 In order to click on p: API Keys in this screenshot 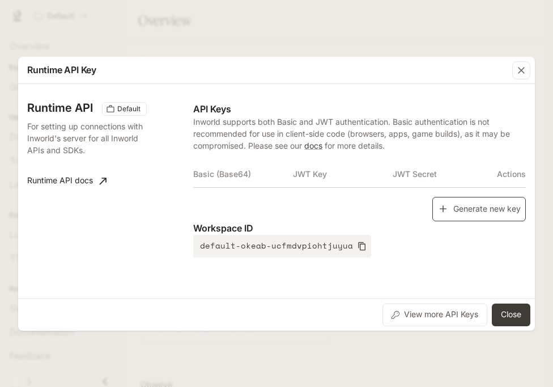, I will do `click(360, 109)`.